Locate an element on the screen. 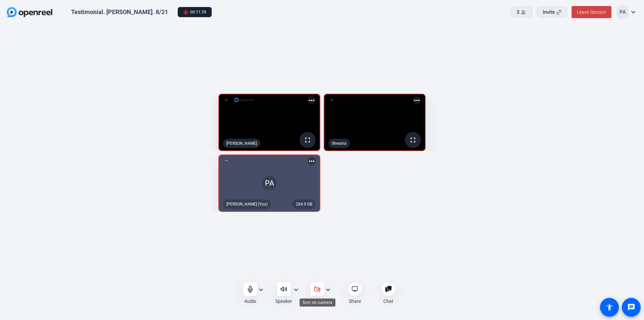 The width and height of the screenshot is (644, 320). div: Share is located at coordinates (355, 301).